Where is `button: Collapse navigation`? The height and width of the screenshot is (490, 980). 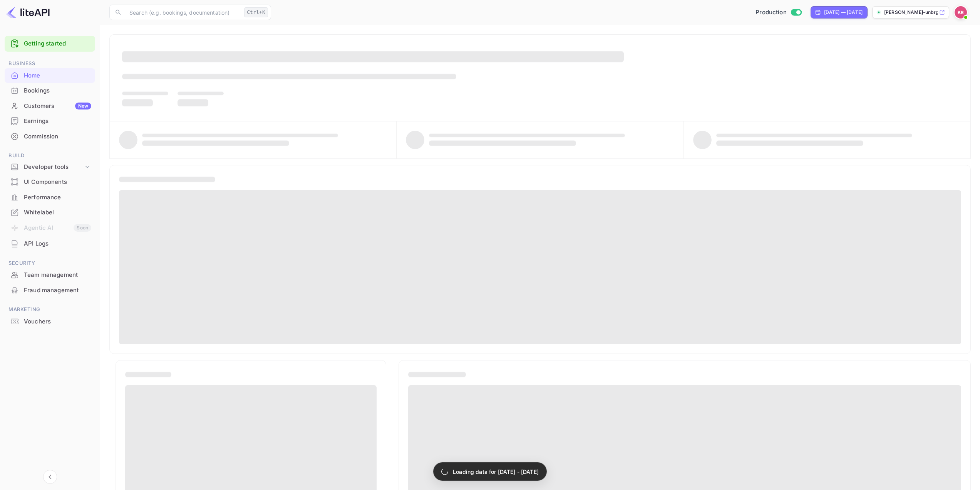
button: Collapse navigation is located at coordinates (50, 477).